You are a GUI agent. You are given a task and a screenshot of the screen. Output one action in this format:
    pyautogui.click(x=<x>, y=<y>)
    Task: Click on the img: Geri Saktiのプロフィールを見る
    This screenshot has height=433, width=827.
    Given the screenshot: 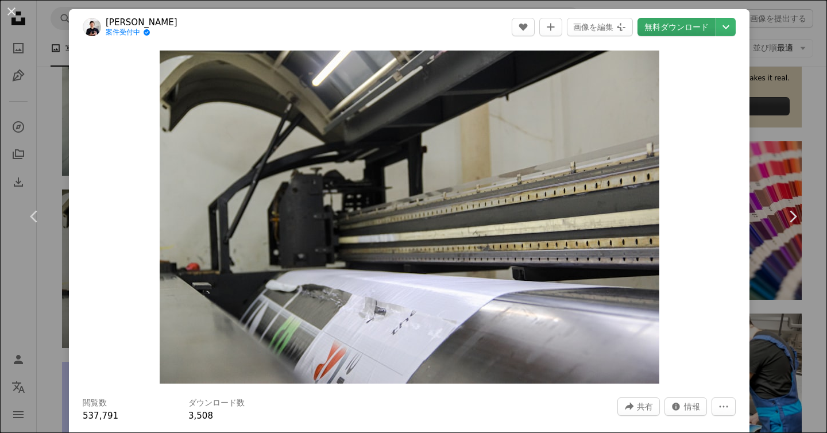 What is the action you would take?
    pyautogui.click(x=92, y=27)
    